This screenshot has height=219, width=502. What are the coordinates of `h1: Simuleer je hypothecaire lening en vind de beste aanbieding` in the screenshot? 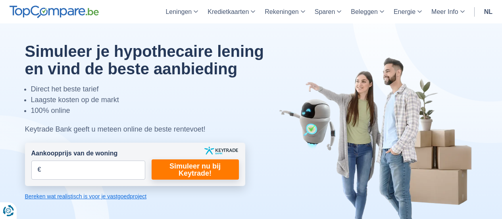 It's located at (154, 60).